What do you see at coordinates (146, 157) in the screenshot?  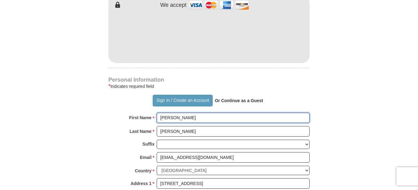 I see `strong: Email` at bounding box center [146, 157].